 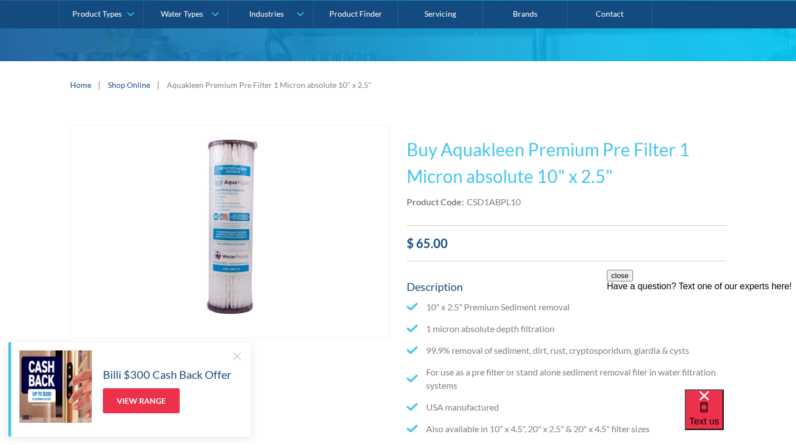 What do you see at coordinates (19, 32) in the screenshot?
I see `span: Text us` at bounding box center [19, 32].